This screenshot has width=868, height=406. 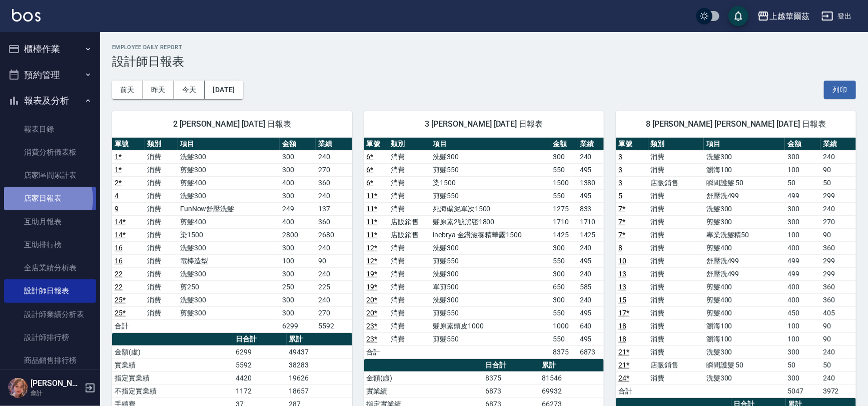 I want to click on table: a dense table, so click(x=232, y=235).